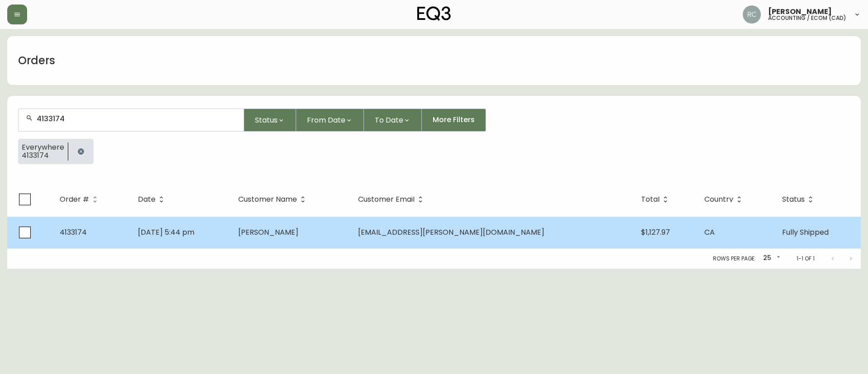 The width and height of the screenshot is (868, 374). I want to click on button: Status, so click(270, 120).